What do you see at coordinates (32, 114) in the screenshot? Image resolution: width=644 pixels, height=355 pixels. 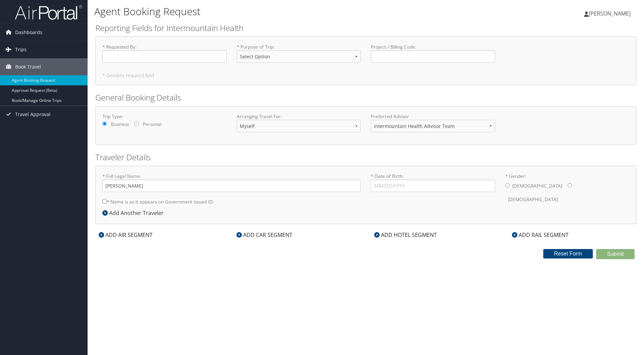 I see `span: Travel Approval` at bounding box center [32, 114].